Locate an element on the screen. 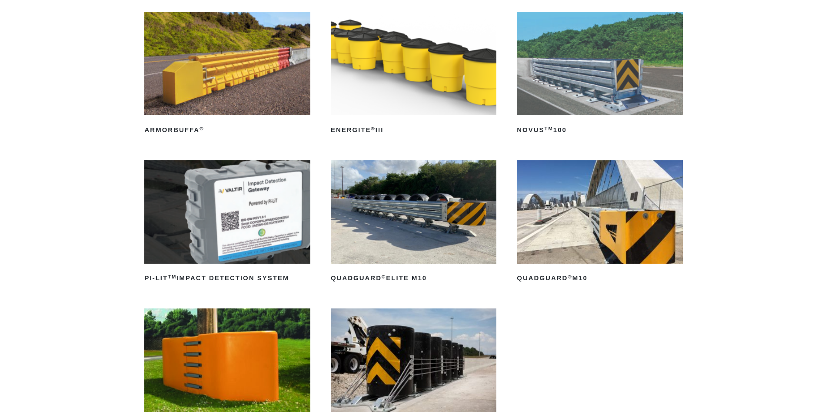 The width and height of the screenshot is (828, 414). a: ENERGITE®III is located at coordinates (413, 74).